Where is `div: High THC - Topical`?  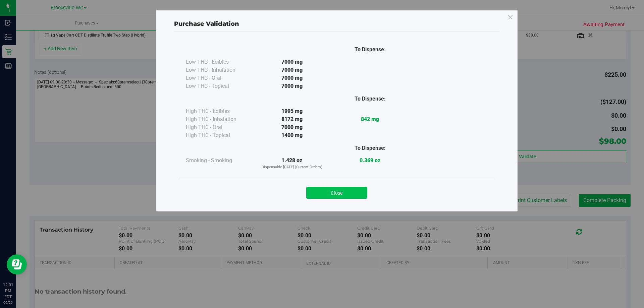
div: High THC - Topical is located at coordinates (220, 135).